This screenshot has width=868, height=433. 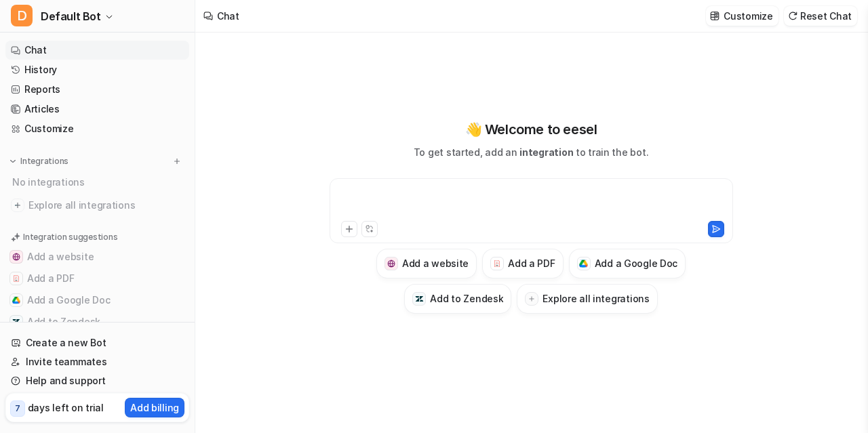 I want to click on p: 7, so click(x=18, y=409).